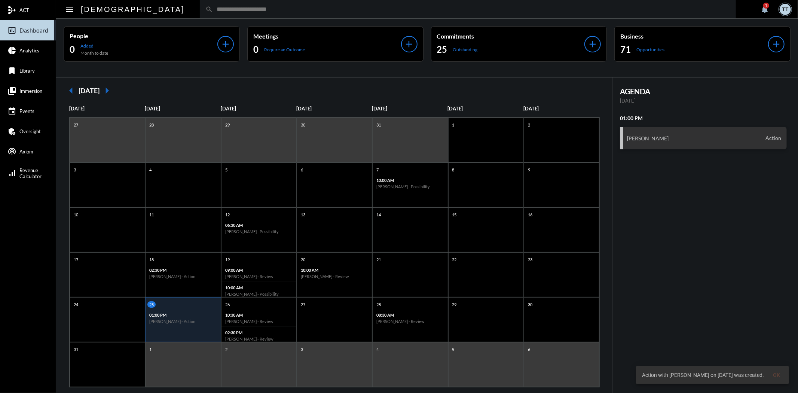 Image resolution: width=798 pixels, height=393 pixels. Describe the element at coordinates (12, 10) in the screenshot. I see `mat-icon: mediation` at that location.